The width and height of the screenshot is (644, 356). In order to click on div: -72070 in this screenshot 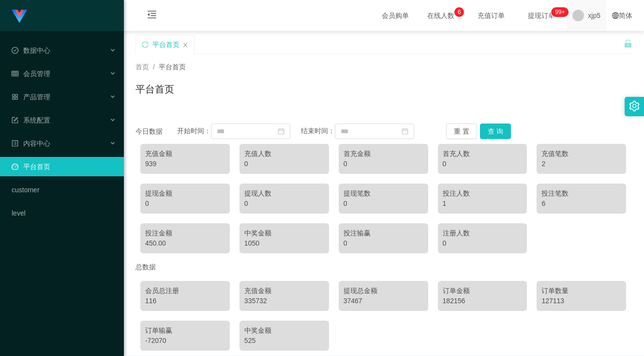, I will do `click(185, 340)`.